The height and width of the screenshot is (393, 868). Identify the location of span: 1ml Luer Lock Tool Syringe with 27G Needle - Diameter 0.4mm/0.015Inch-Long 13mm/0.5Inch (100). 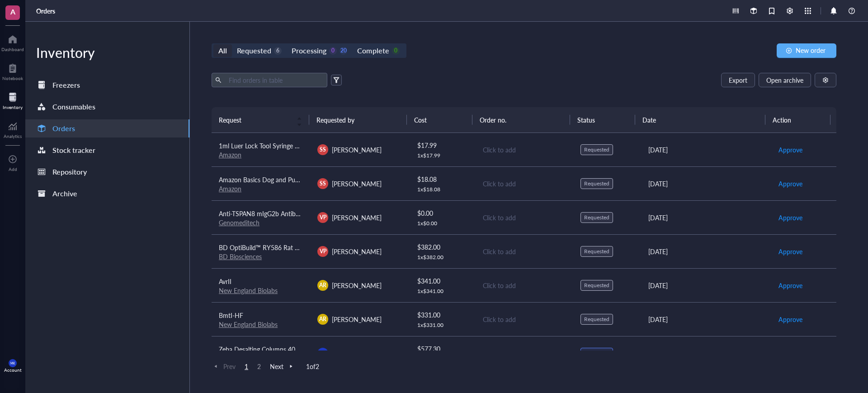
(360, 146).